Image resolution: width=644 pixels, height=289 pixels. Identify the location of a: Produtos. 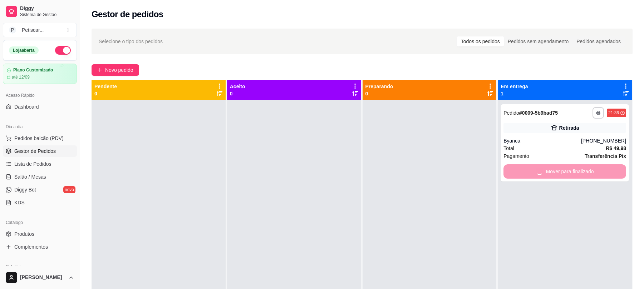
(40, 234).